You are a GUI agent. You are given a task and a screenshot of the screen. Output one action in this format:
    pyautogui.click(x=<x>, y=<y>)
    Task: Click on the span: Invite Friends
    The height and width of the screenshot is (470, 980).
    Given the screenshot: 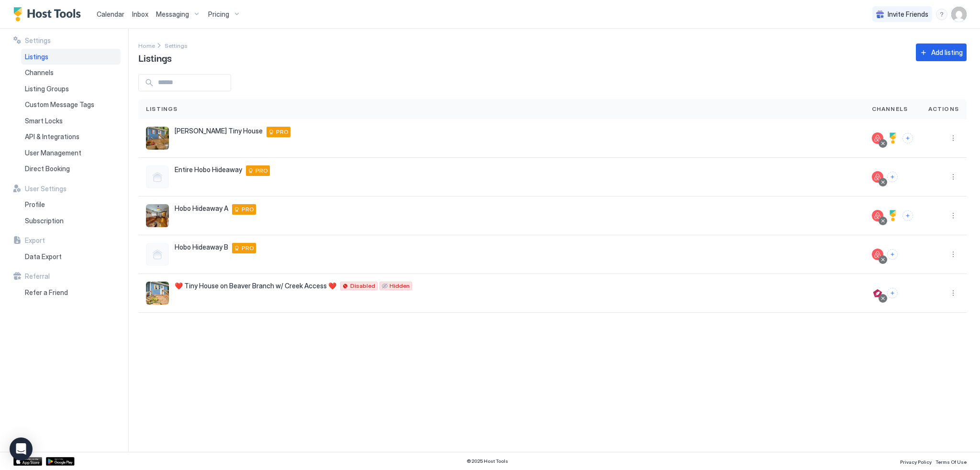 What is the action you would take?
    pyautogui.click(x=908, y=14)
    